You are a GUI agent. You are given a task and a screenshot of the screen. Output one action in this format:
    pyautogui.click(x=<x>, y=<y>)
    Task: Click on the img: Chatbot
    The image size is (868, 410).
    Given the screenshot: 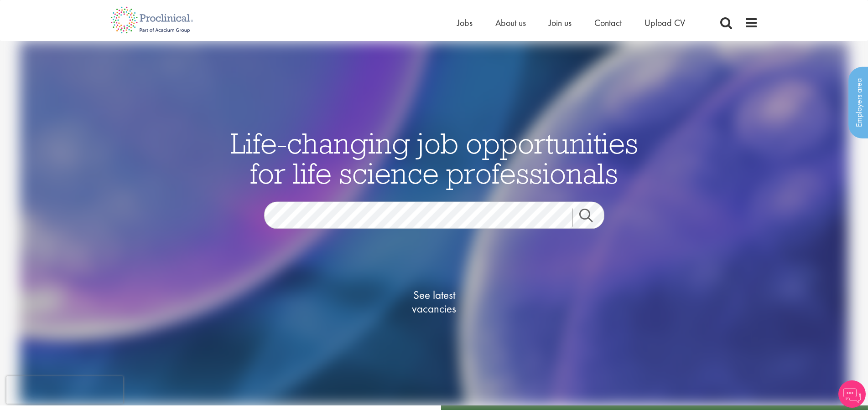 What is the action you would take?
    pyautogui.click(x=852, y=394)
    